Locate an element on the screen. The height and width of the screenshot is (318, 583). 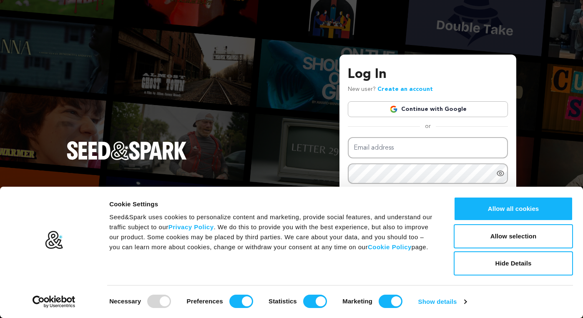
legend: Consent Selection is located at coordinates (109, 291).